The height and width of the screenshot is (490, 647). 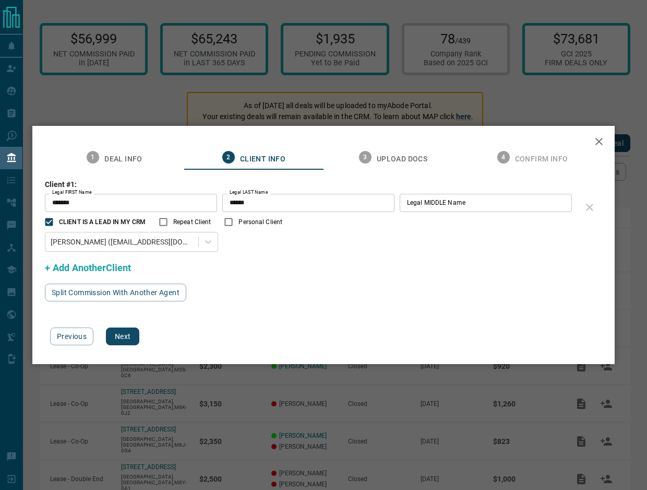 What do you see at coordinates (72, 336) in the screenshot?
I see `button: Previous` at bounding box center [72, 336].